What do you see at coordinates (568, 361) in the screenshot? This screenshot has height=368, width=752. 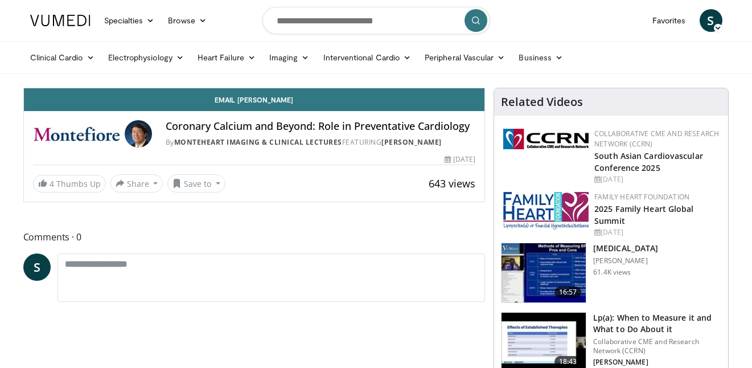 I see `span: 18:43` at bounding box center [568, 361].